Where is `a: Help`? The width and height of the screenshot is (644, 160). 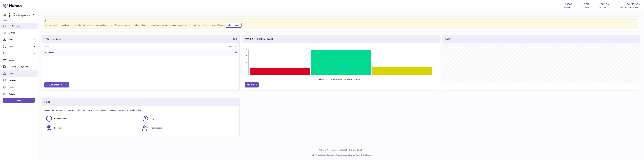 a: Help is located at coordinates (313, 155).